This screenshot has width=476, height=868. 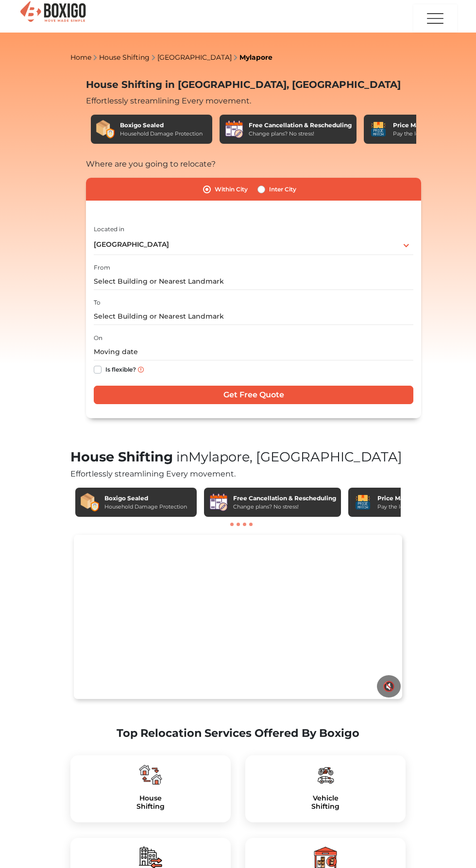 What do you see at coordinates (238, 733) in the screenshot?
I see `h2: Top Relocation Services Offered By Boxigo` at bounding box center [238, 733].